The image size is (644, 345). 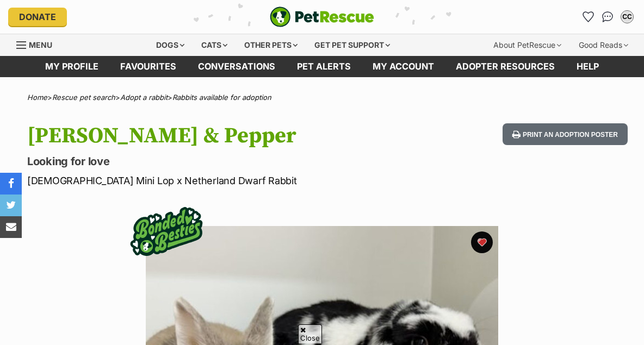 I want to click on a: Rabbits available for adoption, so click(x=222, y=97).